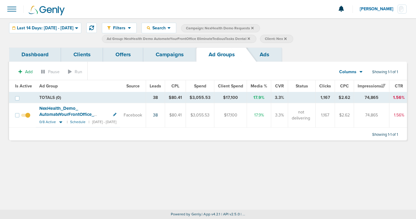 Image resolution: width=416 pixels, height=219 pixels. Describe the element at coordinates (280, 86) in the screenshot. I see `span: CVR` at that location.